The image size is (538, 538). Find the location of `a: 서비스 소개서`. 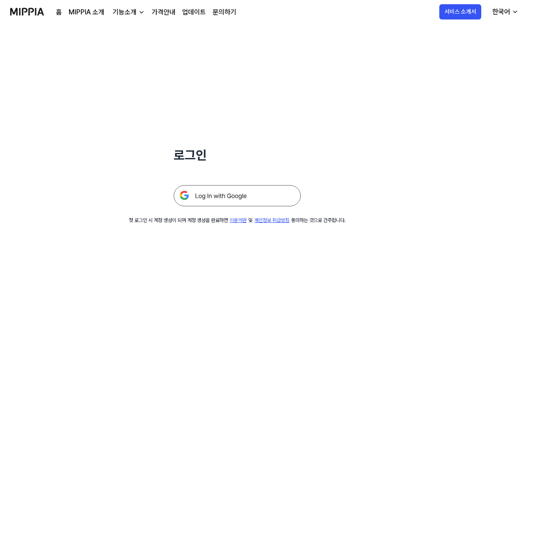

a: 서비스 소개서 is located at coordinates (460, 12).